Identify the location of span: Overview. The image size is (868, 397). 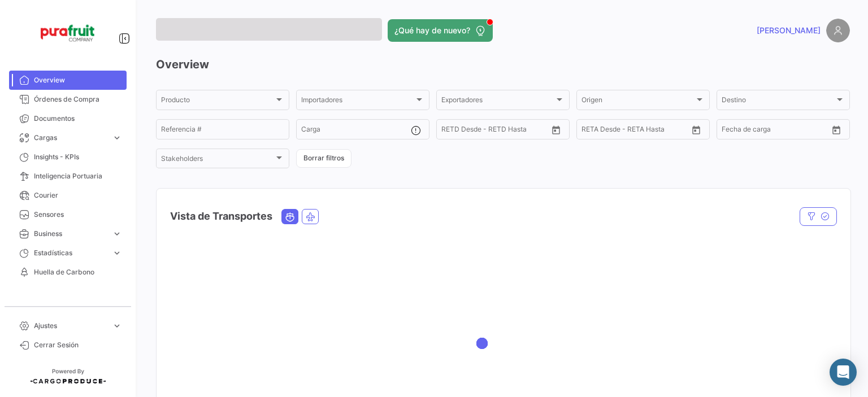
(78, 80).